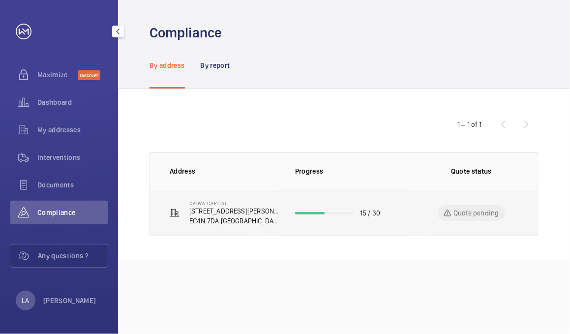 This screenshot has width=570, height=334. What do you see at coordinates (25, 301) in the screenshot?
I see `p: LA` at bounding box center [25, 301].